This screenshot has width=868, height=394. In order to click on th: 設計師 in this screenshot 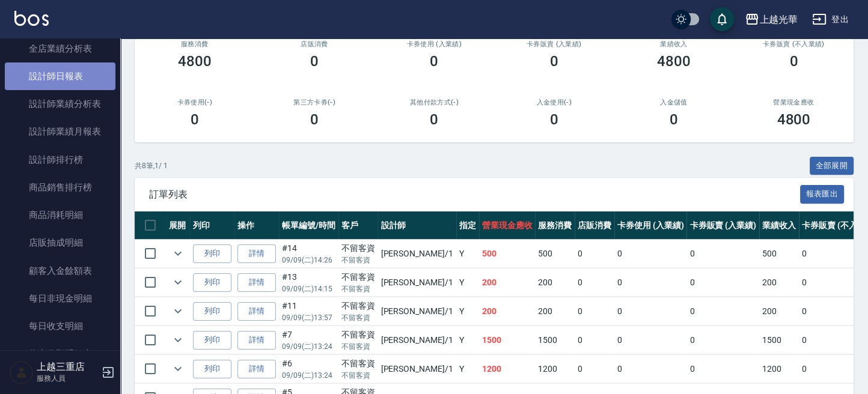, I will do `click(416, 226)`.